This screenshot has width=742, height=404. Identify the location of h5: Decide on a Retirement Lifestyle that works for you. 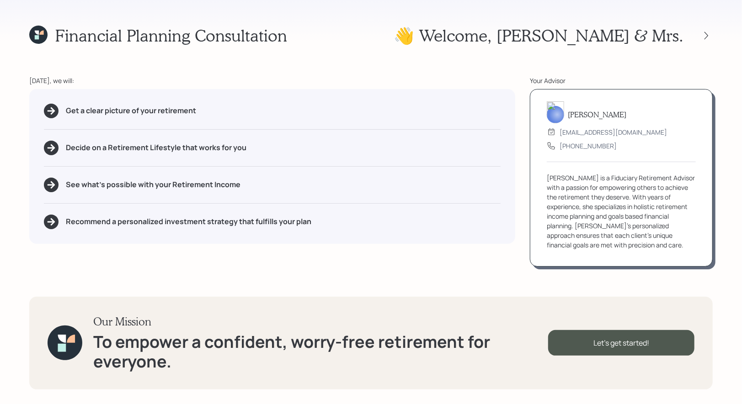
(156, 148).